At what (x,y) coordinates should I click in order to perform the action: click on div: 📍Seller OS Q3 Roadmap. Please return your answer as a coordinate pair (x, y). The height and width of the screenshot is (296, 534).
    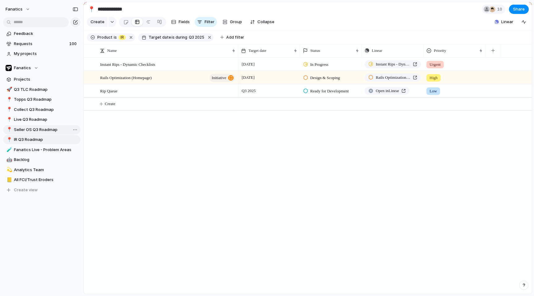
    Looking at the image, I should click on (42, 130).